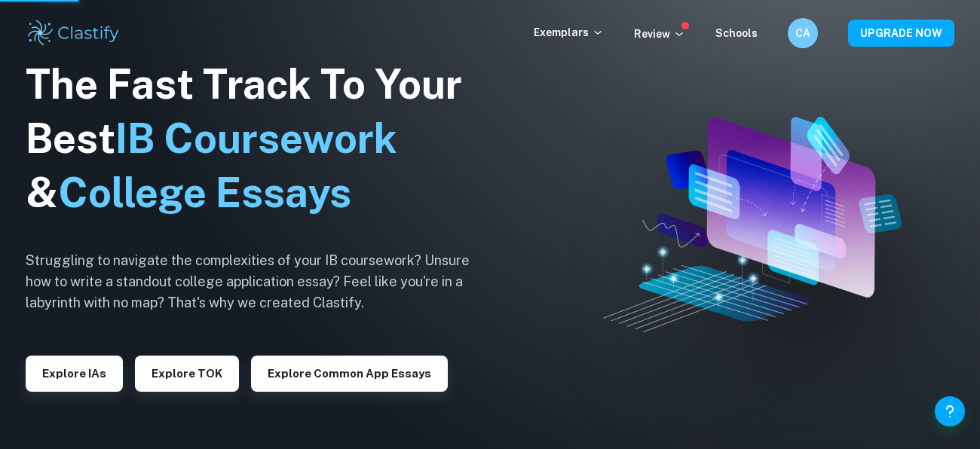  I want to click on img: Clastify logo, so click(74, 34).